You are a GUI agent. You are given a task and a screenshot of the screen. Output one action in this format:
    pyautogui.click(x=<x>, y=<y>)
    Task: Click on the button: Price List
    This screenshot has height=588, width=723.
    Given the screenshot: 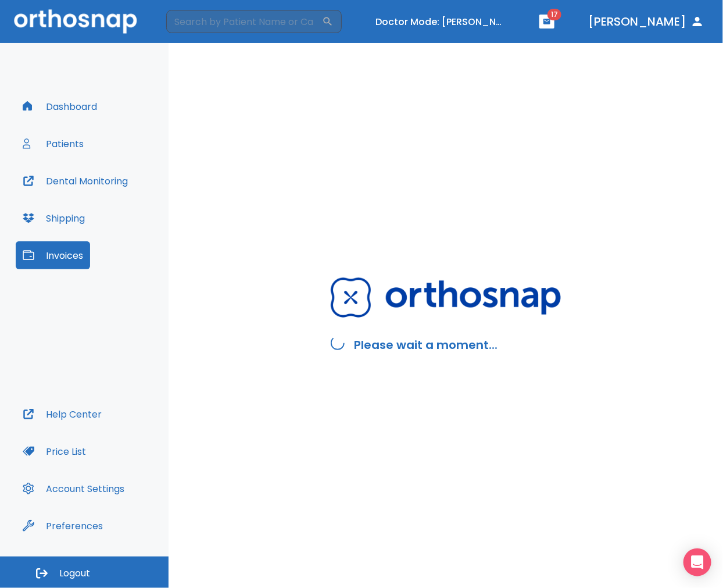 What is the action you would take?
    pyautogui.click(x=54, y=452)
    